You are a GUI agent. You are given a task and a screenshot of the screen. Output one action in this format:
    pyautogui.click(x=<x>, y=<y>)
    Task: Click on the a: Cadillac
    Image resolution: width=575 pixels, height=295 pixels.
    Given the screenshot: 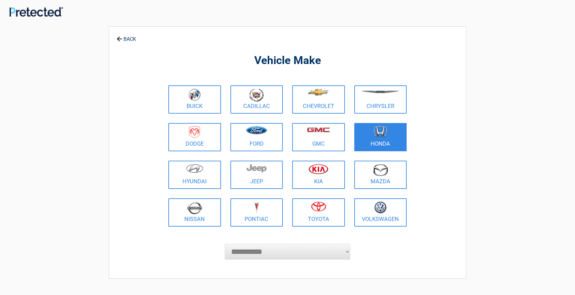 What is the action you would take?
    pyautogui.click(x=257, y=99)
    